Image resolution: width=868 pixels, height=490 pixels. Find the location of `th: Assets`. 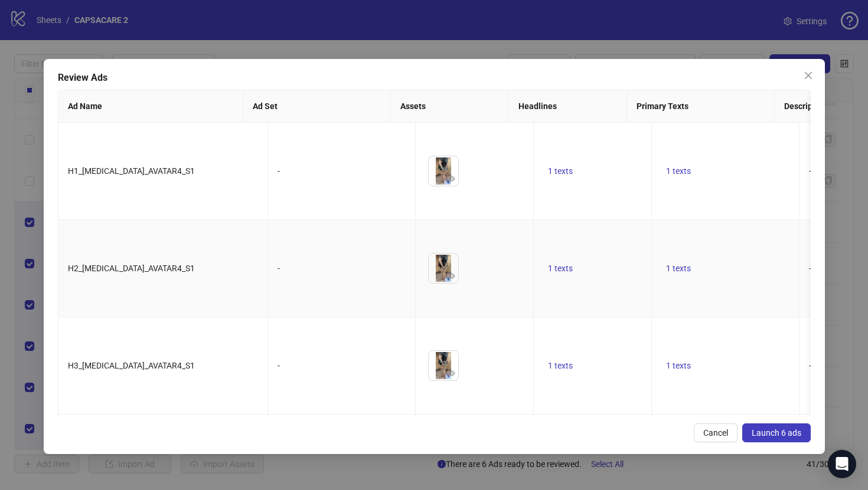

th: Assets is located at coordinates (450, 106).